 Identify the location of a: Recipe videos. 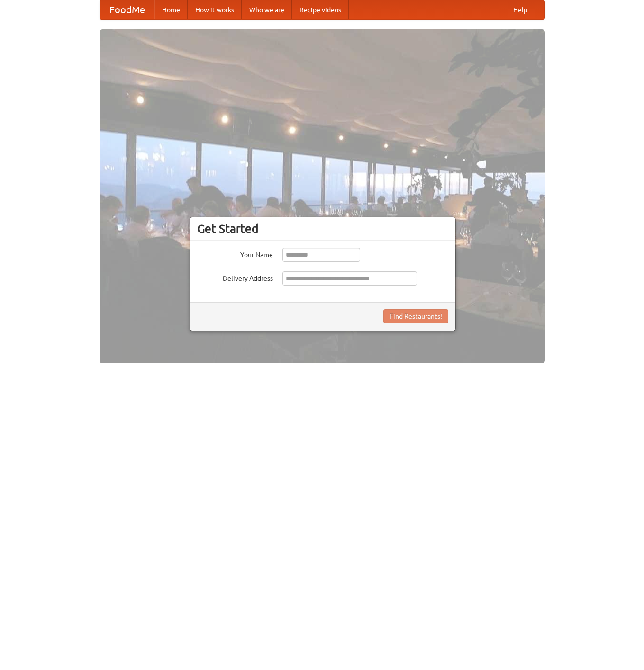
(320, 10).